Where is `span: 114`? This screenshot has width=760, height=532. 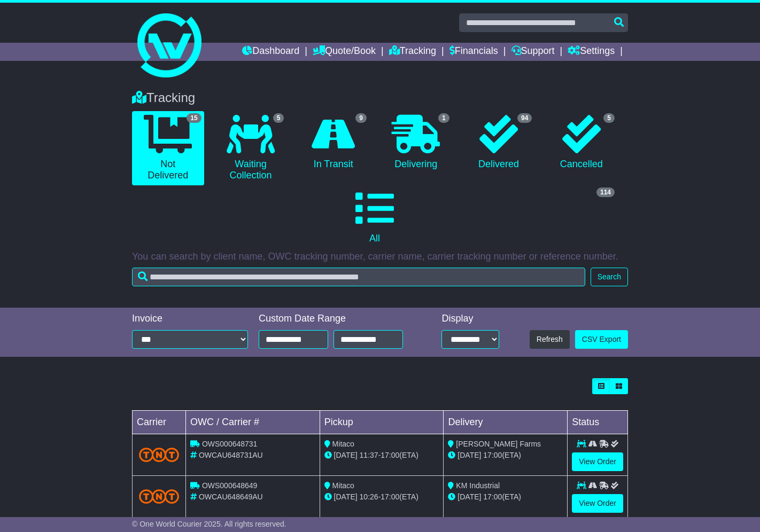 span: 114 is located at coordinates (605, 192).